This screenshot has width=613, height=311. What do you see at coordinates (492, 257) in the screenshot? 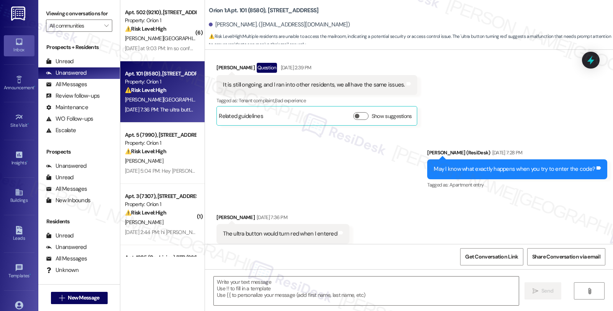
I see `span: Get Conversation Link` at bounding box center [492, 257].